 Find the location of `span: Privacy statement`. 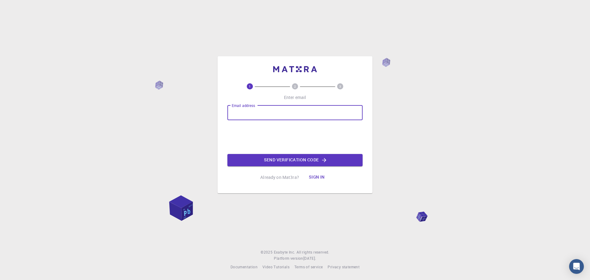

span: Privacy statement is located at coordinates (344, 267).